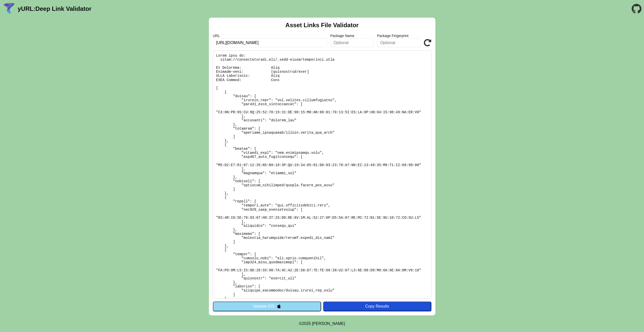  What do you see at coordinates (267, 307) in the screenshot?
I see `button: Validate iOS` at bounding box center [267, 307].